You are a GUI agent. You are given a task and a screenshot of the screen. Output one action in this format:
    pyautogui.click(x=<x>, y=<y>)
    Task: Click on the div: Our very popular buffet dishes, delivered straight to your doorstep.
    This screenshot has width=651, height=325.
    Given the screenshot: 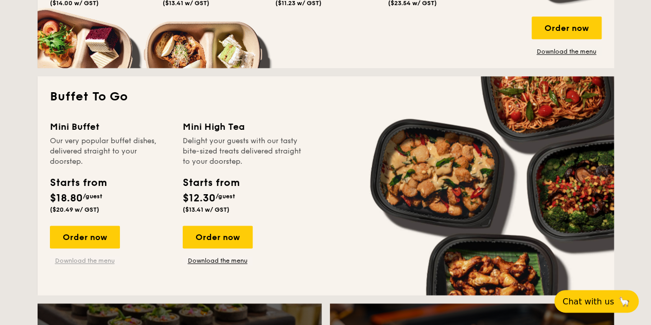 What is the action you would take?
    pyautogui.click(x=110, y=151)
    